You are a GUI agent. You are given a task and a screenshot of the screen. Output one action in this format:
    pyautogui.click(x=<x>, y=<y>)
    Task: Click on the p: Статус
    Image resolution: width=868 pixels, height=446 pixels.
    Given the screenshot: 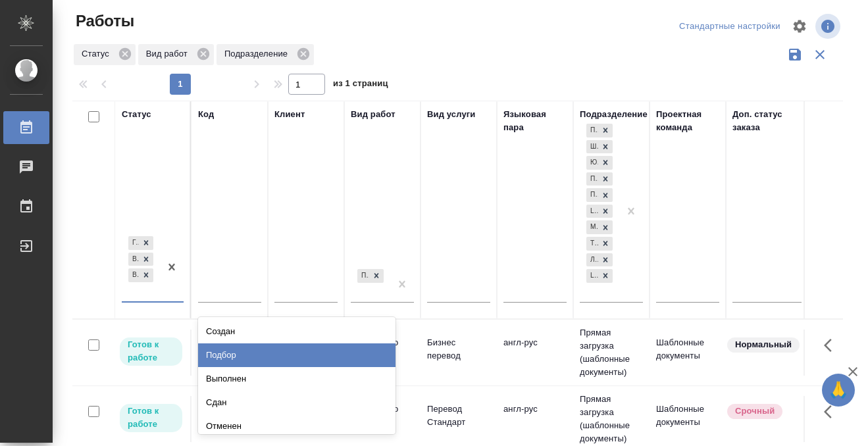 What is the action you would take?
    pyautogui.click(x=97, y=54)
    